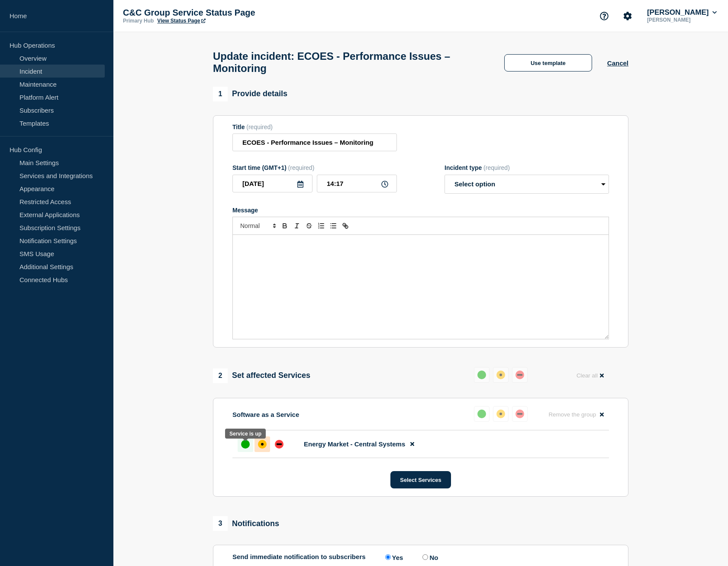 Image resolution: width=728 pixels, height=566 pixels. What do you see at coordinates (425, 556) in the screenshot?
I see `input: No` at bounding box center [425, 556].